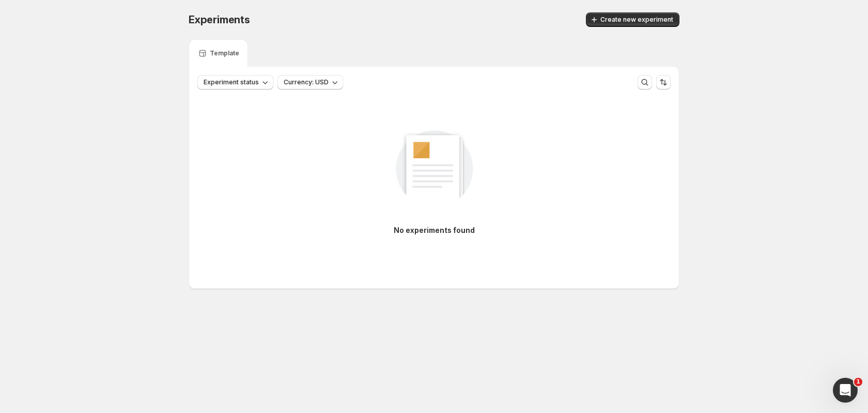  Describe the element at coordinates (434, 230) in the screenshot. I see `p: No experiments found` at that location.